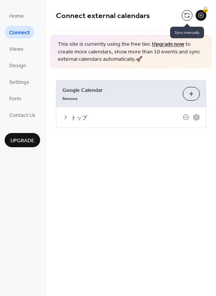 Image resolution: width=216 pixels, height=296 pixels. What do you see at coordinates (103, 16) in the screenshot?
I see `span: Connect external calendars` at bounding box center [103, 16].